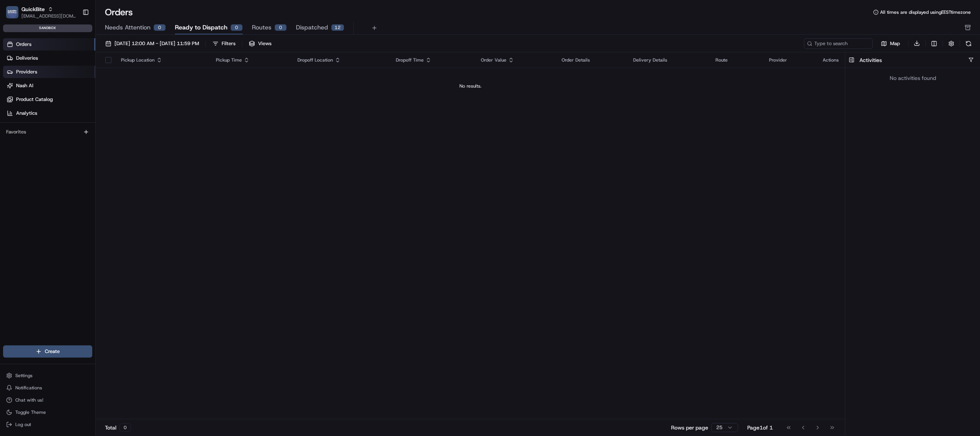  I want to click on a: 📗Knowledge Base, so click(33, 115).